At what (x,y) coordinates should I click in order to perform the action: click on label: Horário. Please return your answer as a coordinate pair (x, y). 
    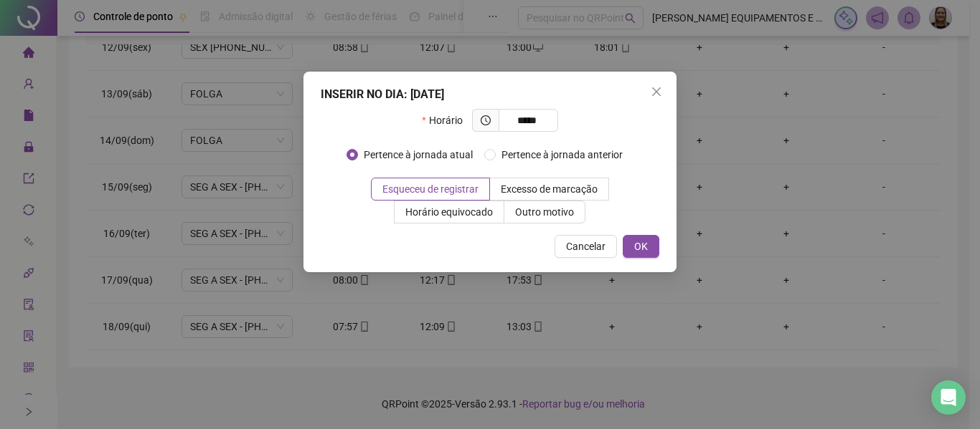
    Looking at the image, I should click on (446, 120).